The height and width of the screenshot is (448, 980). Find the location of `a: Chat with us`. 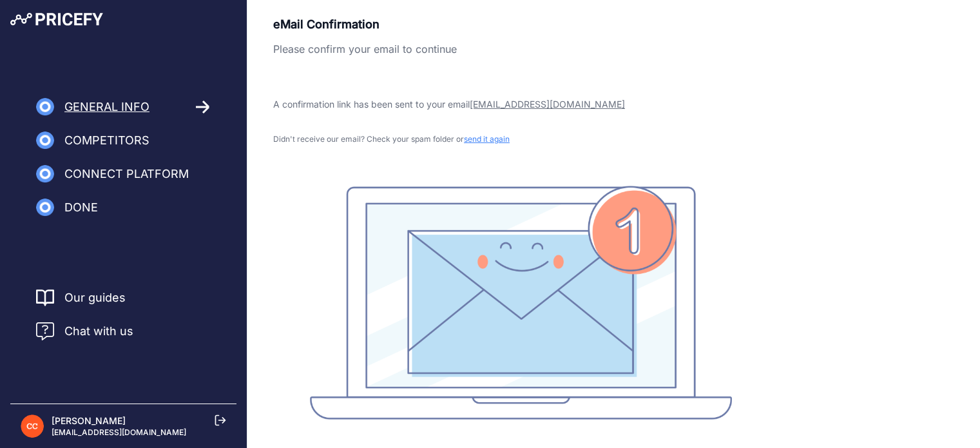

a: Chat with us is located at coordinates (85, 332).